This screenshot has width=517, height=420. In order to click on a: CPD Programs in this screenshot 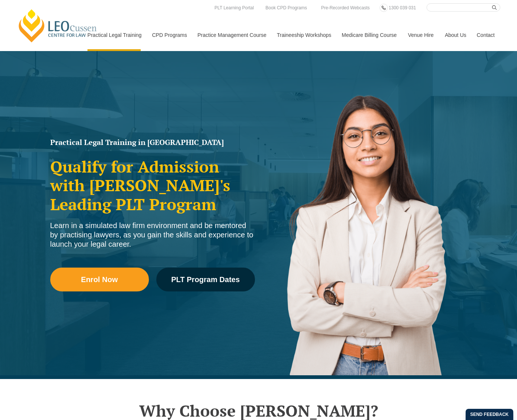, I will do `click(169, 35)`.